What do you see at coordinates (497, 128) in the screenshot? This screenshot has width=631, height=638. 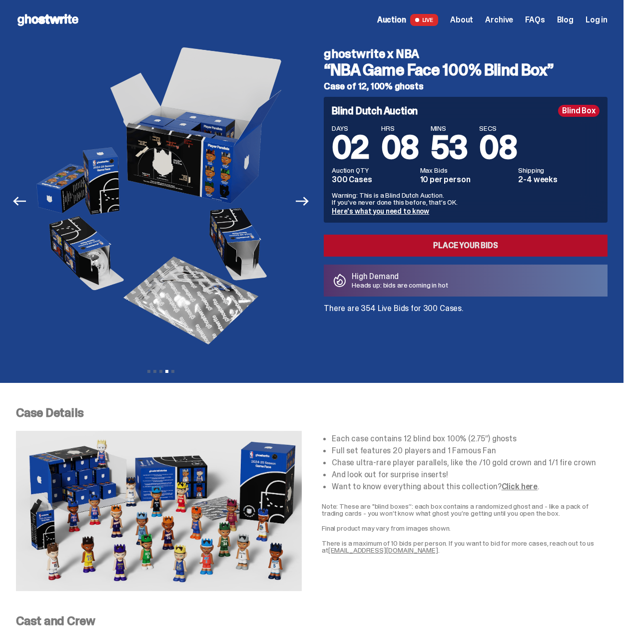 I see `span: SECS` at bounding box center [497, 128].